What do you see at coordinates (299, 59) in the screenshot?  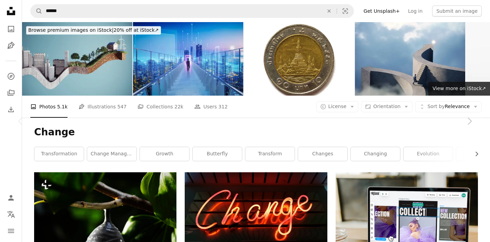 I see `img: Wat Arun, Thailand Coin 10 Thai Baht` at bounding box center [299, 59].